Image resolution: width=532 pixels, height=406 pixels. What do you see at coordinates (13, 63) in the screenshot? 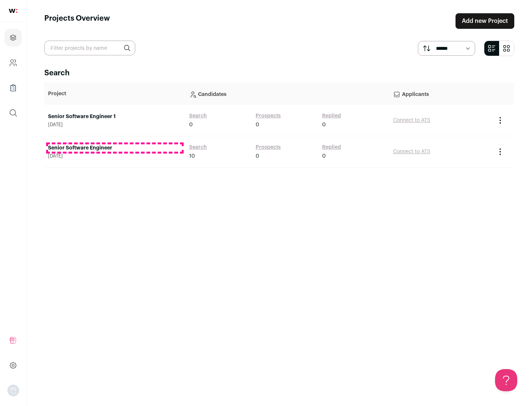
I see `a: Company and ATS Settings` at bounding box center [13, 63].